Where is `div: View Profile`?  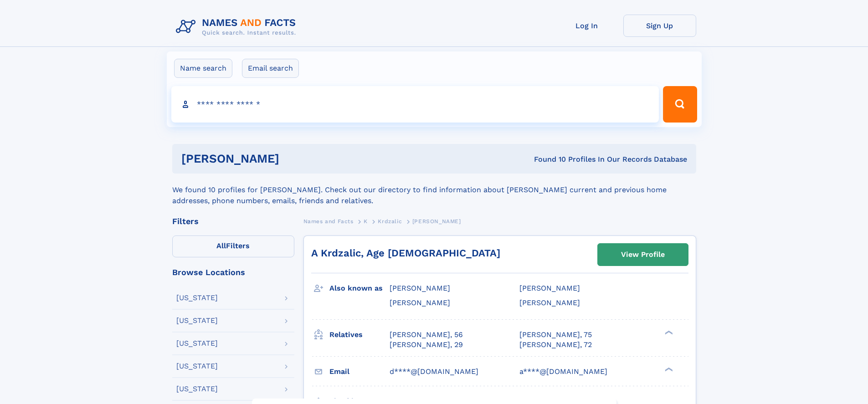
div: View Profile is located at coordinates (643, 254).